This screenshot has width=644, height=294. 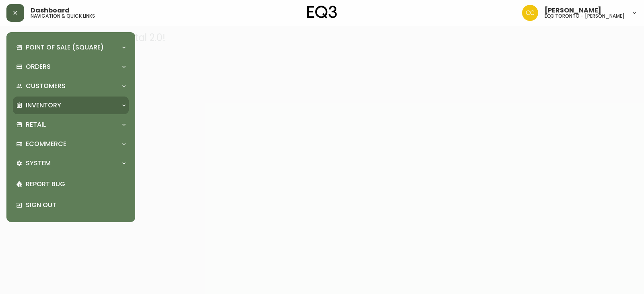 I want to click on div: Retail, so click(x=71, y=125).